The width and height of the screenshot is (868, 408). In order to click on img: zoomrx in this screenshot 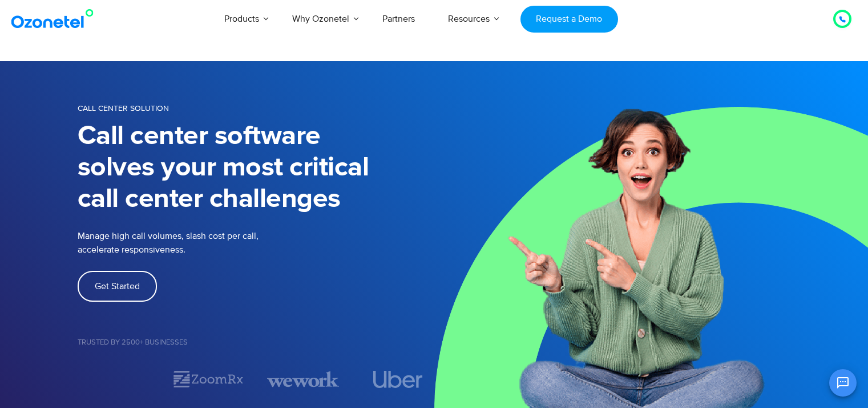, I will do `click(208, 378)`.